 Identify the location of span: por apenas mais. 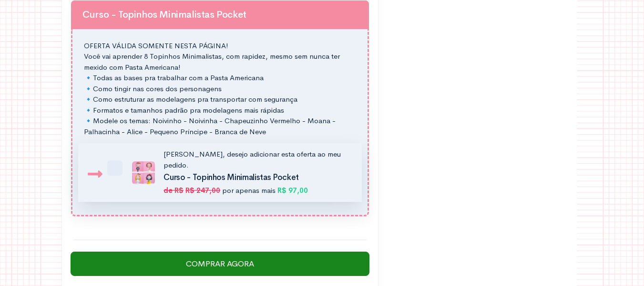
(249, 190).